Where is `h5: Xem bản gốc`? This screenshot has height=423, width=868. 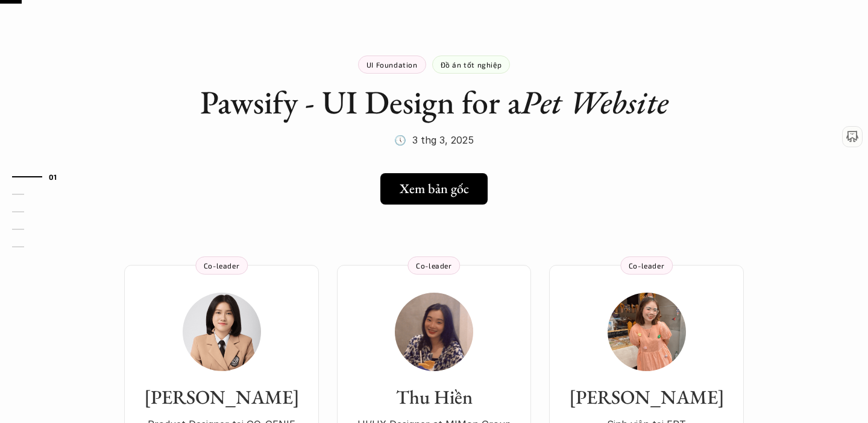 h5: Xem bản gốc is located at coordinates (434, 189).